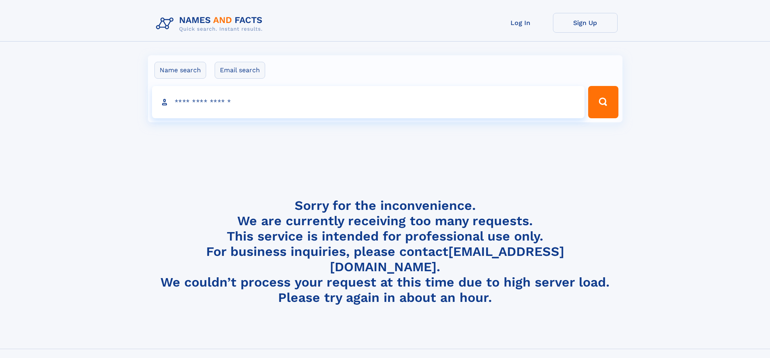 This screenshot has height=358, width=770. Describe the element at coordinates (520, 23) in the screenshot. I see `a: Log In` at that location.